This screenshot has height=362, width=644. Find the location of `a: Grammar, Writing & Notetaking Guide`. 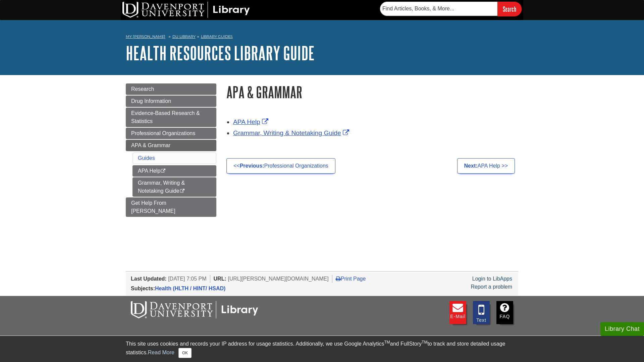

a: Grammar, Writing & Notetaking Guide is located at coordinates (175, 187).